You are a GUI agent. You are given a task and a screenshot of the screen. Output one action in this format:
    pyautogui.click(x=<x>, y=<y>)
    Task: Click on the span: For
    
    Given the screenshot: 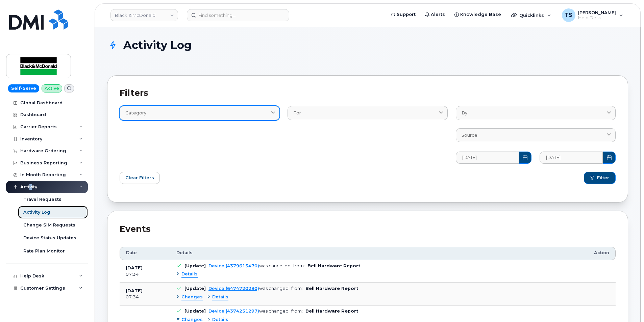 What is the action you would take?
    pyautogui.click(x=297, y=113)
    